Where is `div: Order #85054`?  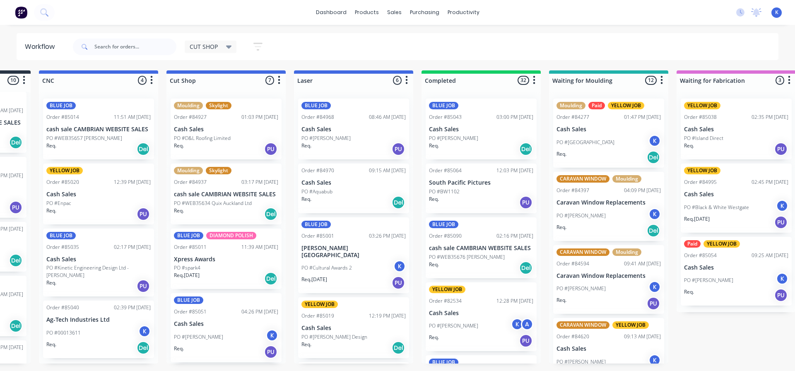
div: Order #85054 is located at coordinates (700, 255).